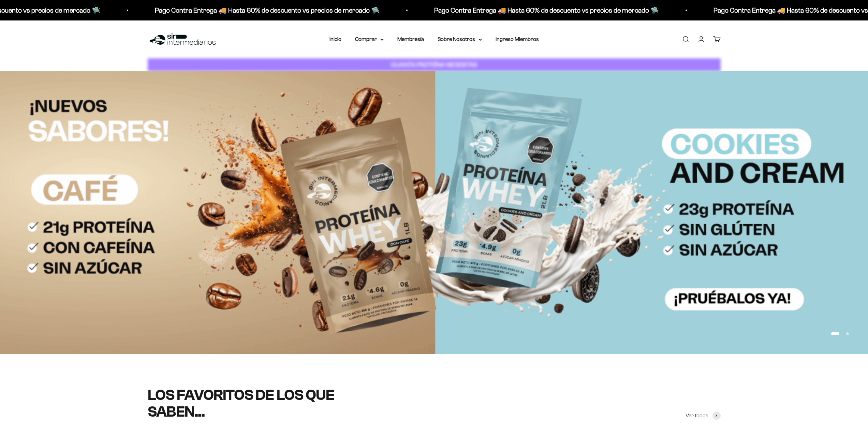 The width and height of the screenshot is (868, 448). I want to click on span: Ver todos, so click(697, 415).